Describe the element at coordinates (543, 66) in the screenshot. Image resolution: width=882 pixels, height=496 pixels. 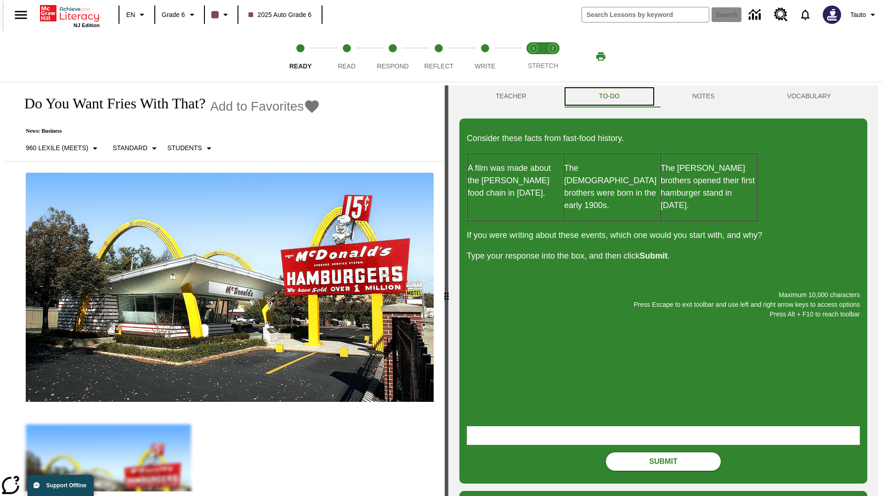
I see `span: STRETCH` at that location.